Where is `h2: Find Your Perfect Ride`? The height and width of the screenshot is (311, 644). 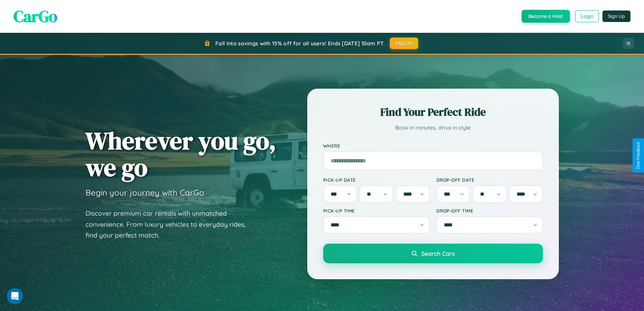 h2: Find Your Perfect Ride is located at coordinates (433, 112).